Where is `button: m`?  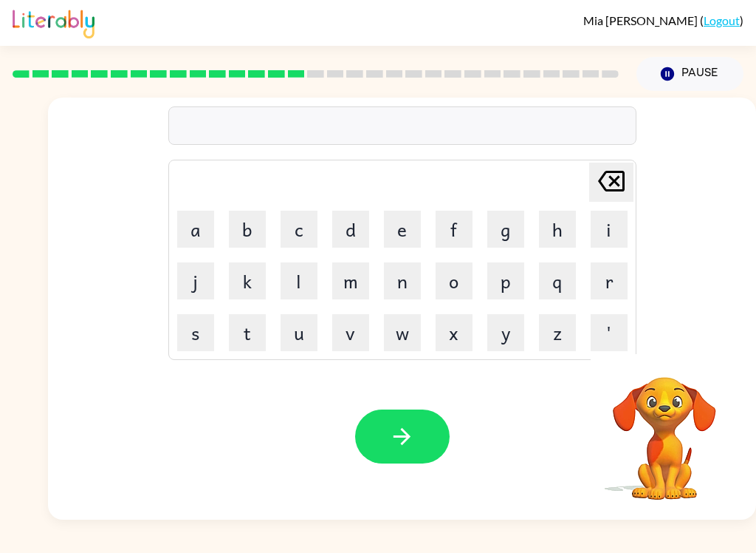 button: m is located at coordinates (351, 281).